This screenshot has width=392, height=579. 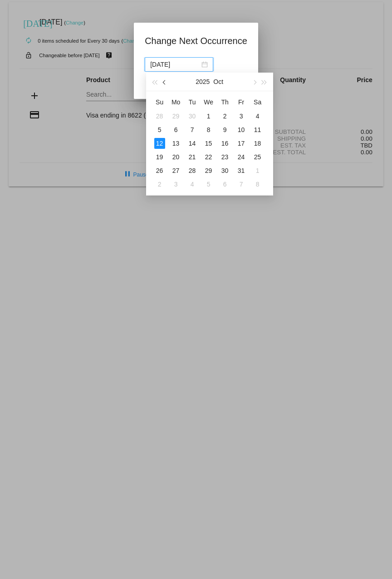 What do you see at coordinates (242, 102) in the screenshot?
I see `th: Fri` at bounding box center [242, 102].